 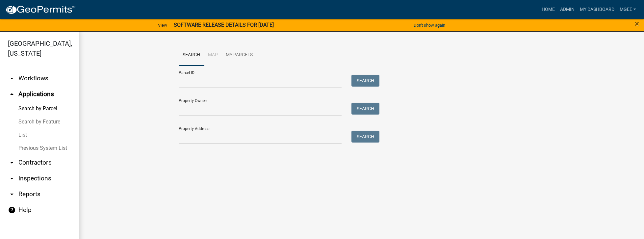 What do you see at coordinates (429, 25) in the screenshot?
I see `button: Don't show again` at bounding box center [429, 25].